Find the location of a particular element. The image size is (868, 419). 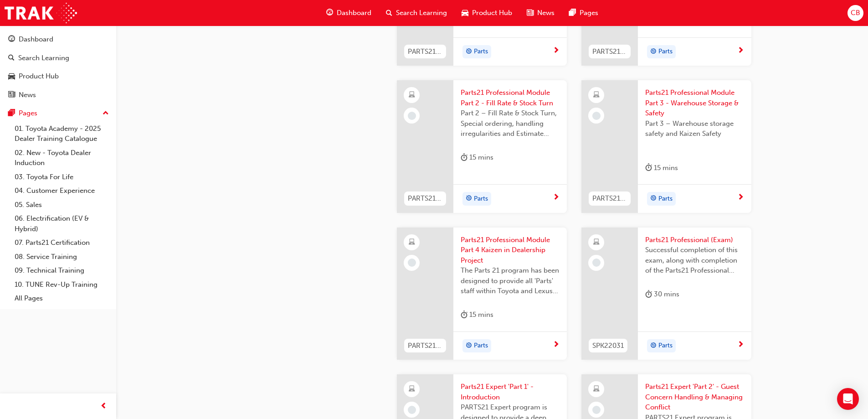

span: Parts21 Professional Module Part 3 - Warehouse Storage & Safety is located at coordinates (695, 103).